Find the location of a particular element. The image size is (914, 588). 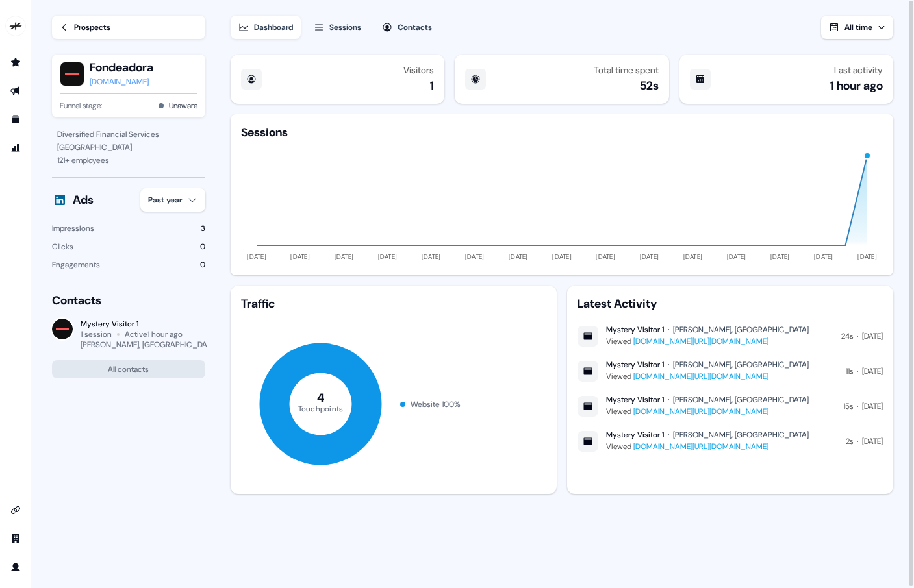

div: Traffic is located at coordinates (394, 304).